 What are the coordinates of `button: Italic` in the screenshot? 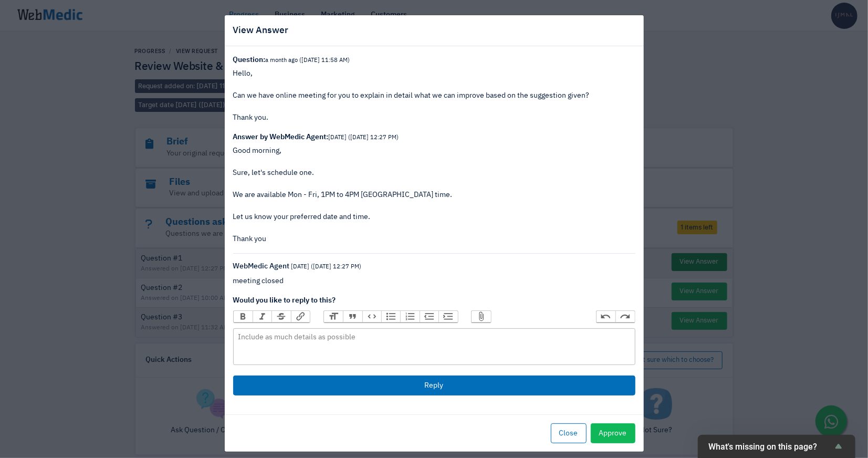 It's located at (262, 317).